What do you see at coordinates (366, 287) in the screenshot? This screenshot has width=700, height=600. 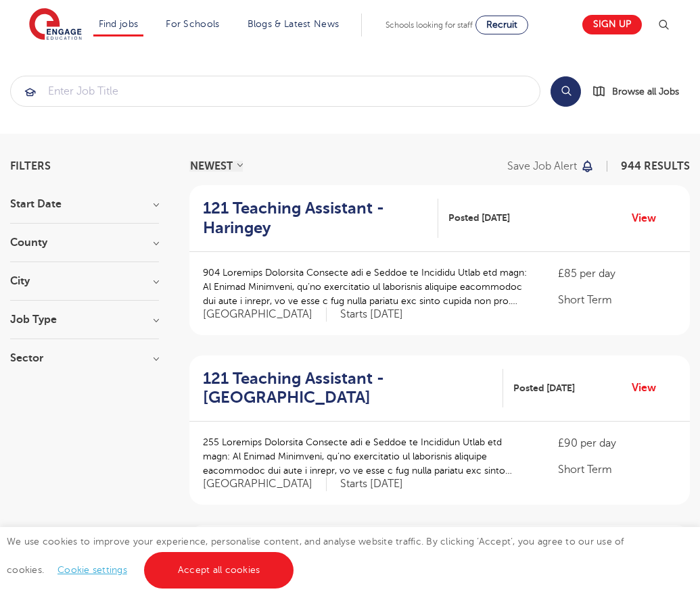 I see `p: 904 Loremips Dolorsita Consecte adi e Seddoe te Incididu Utlab etd magn: Al Enimad Minimveni, qu’...` at bounding box center [366, 287].